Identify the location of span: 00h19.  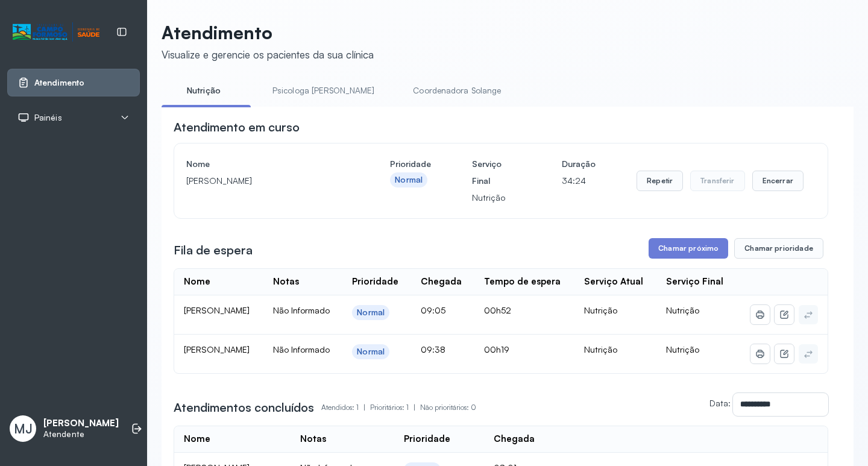
(496, 349).